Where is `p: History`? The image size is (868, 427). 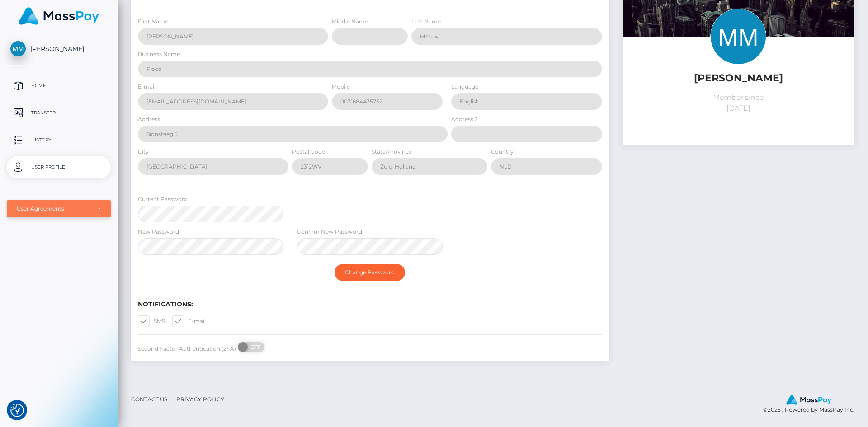 p: History is located at coordinates (59, 140).